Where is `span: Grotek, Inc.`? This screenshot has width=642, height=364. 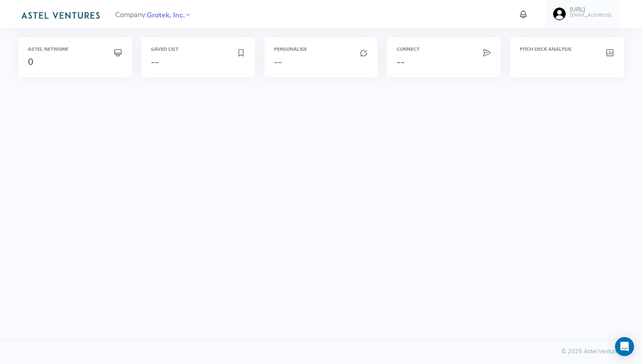 span: Grotek, Inc. is located at coordinates (165, 16).